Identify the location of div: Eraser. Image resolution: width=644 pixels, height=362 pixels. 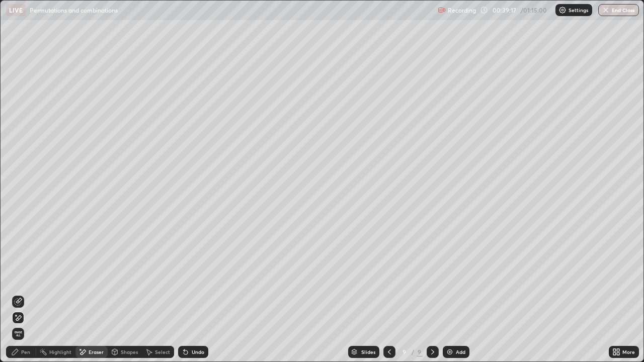
(96, 351).